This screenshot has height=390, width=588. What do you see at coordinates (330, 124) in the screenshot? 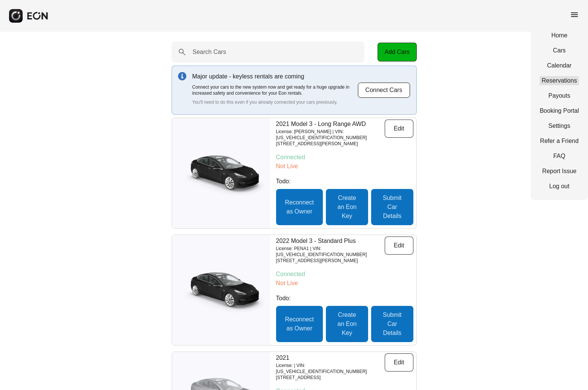
I see `p: 2021 Model 3 - Long Range AWD` at bounding box center [330, 124].